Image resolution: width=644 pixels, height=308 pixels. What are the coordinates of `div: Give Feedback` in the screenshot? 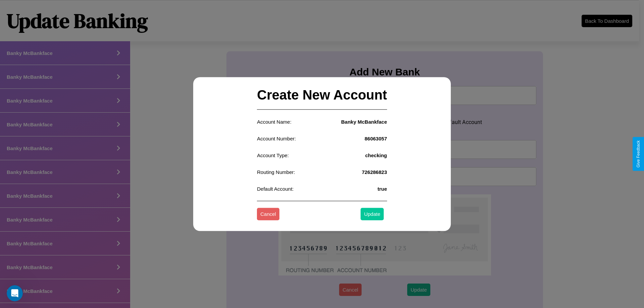 It's located at (639, 154).